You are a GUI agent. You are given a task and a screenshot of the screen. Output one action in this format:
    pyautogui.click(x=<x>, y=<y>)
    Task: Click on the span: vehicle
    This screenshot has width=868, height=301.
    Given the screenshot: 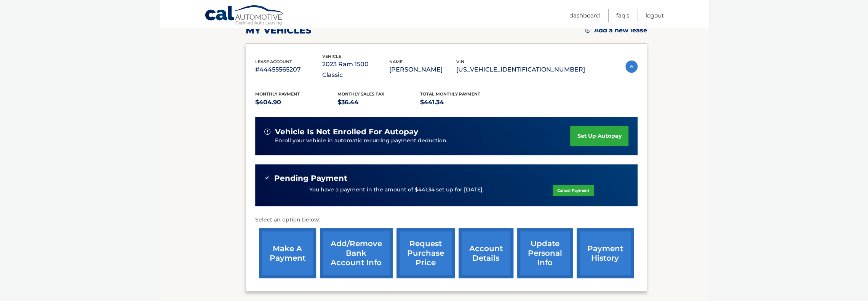 What is the action you would take?
    pyautogui.click(x=332, y=56)
    